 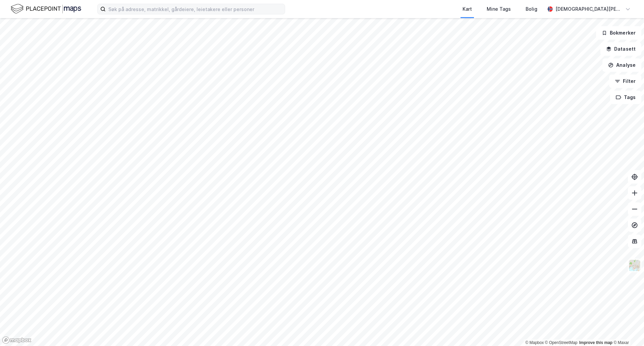 I want to click on button: Datasett, so click(x=620, y=49).